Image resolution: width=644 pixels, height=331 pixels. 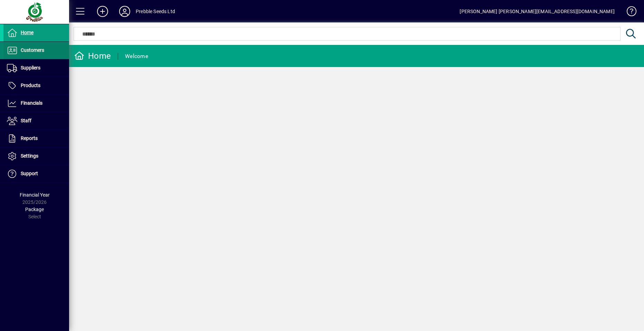 What do you see at coordinates (32, 50) in the screenshot?
I see `span: Customers` at bounding box center [32, 50].